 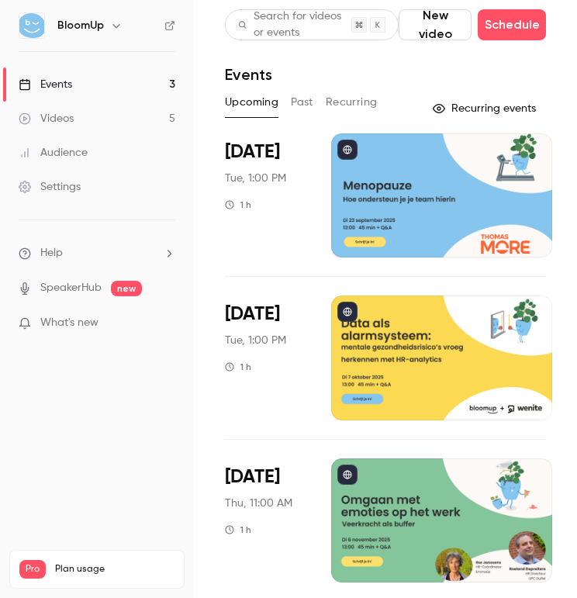 What do you see at coordinates (33, 569) in the screenshot?
I see `span: Pro` at bounding box center [33, 569].